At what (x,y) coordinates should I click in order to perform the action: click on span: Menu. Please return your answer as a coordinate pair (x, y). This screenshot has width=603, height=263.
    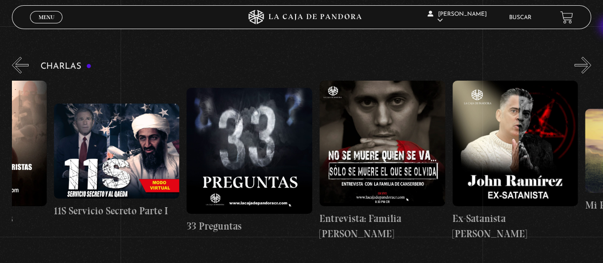
    Looking at the image, I should click on (46, 17).